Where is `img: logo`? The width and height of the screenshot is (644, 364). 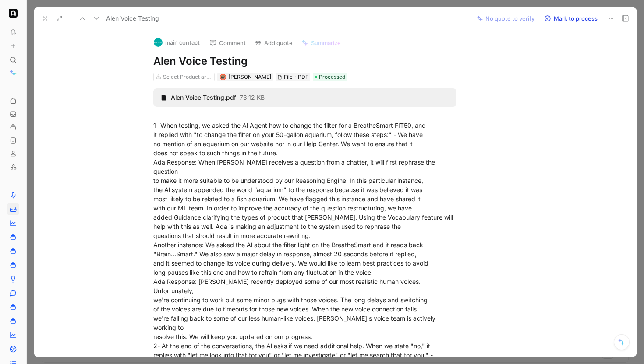
img: logo is located at coordinates (158, 42).